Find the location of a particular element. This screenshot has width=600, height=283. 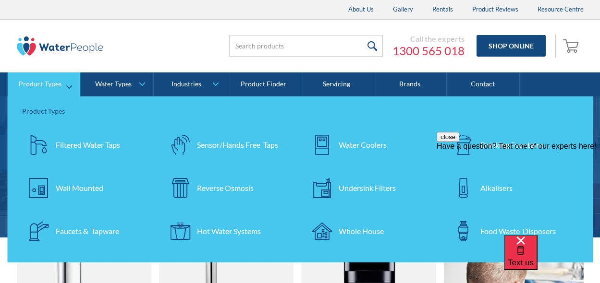

a: Product Types is located at coordinates (44, 84).